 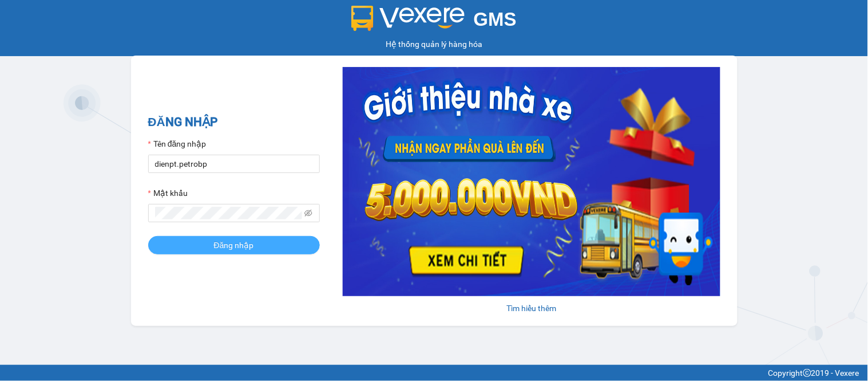 I want to click on img: logo 2, so click(x=408, y=19).